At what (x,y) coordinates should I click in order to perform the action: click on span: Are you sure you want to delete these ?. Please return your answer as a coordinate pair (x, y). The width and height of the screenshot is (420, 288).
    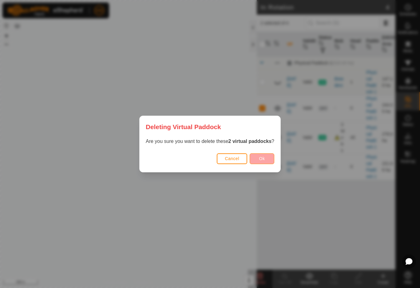
    Looking at the image, I should click on (210, 141).